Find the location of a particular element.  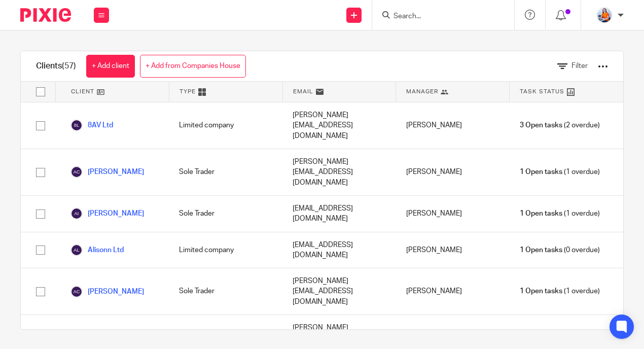

a: 8AV Ltd is located at coordinates (92, 126).